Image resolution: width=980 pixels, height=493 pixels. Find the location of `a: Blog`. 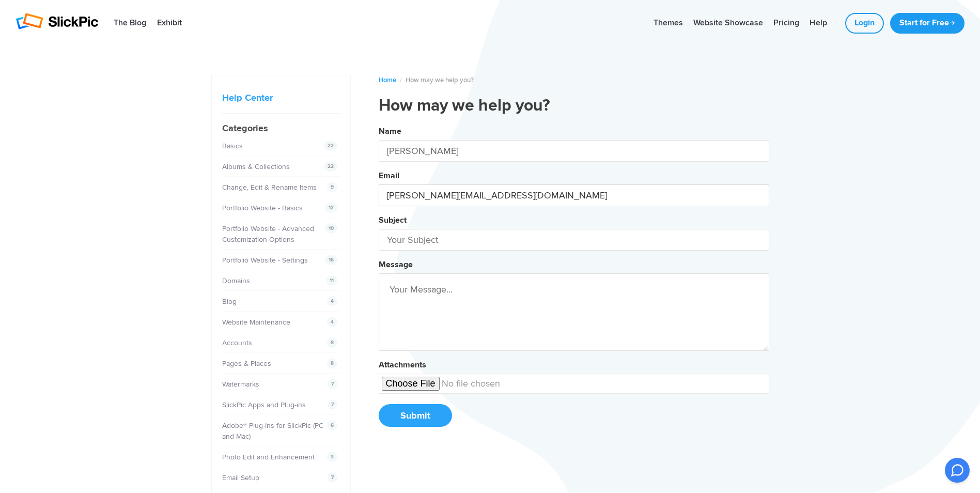

a: Blog is located at coordinates (229, 302).